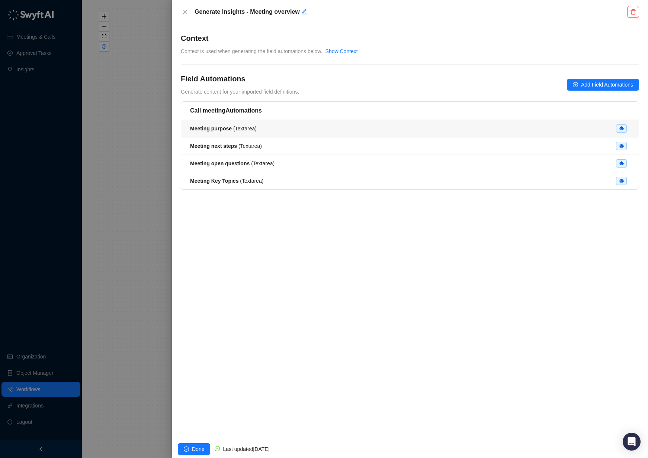  I want to click on span: Generate content for your imported field definitions., so click(240, 92).